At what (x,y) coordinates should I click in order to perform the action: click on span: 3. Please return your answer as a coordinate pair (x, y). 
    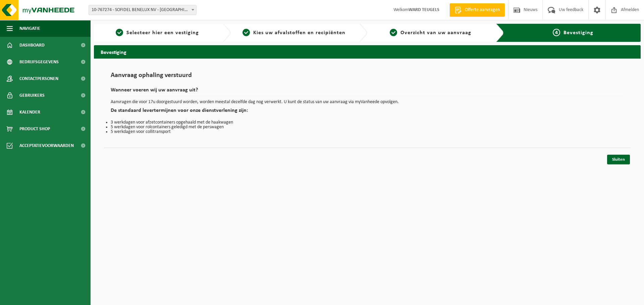
    Looking at the image, I should click on (394, 32).